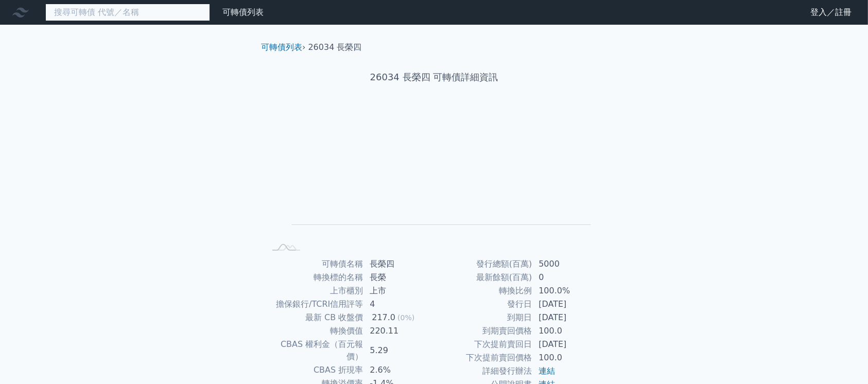  What do you see at coordinates (434, 77) in the screenshot?
I see `h1: 26034 長榮四 可轉債詳細資訊` at bounding box center [434, 77].